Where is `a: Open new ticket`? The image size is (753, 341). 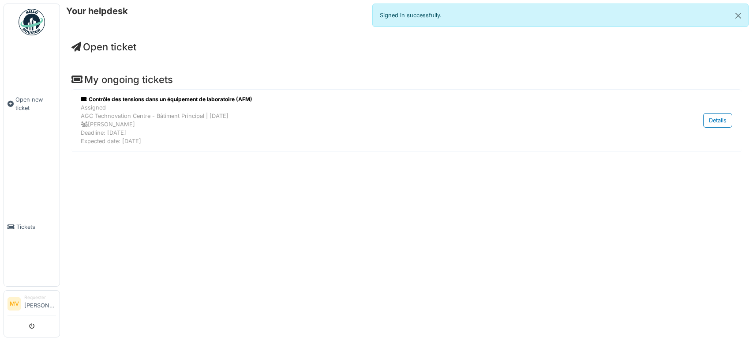 a: Open new ticket is located at coordinates (32, 104).